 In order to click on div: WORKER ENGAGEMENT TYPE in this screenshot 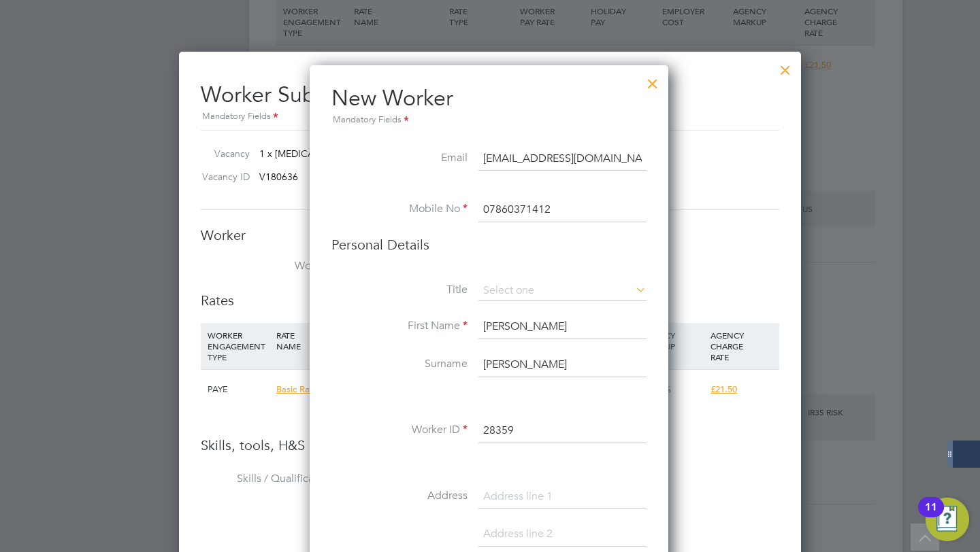, I will do `click(238, 346)`.